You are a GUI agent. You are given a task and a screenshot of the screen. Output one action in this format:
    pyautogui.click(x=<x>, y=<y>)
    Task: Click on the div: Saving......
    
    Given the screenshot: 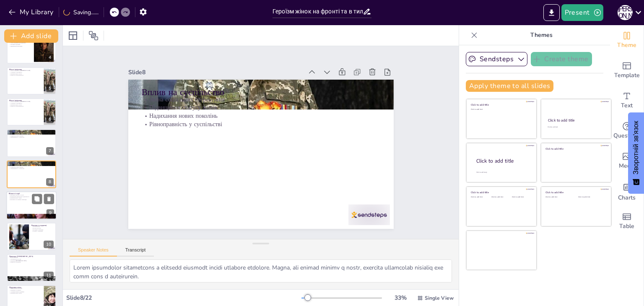 What is the action you would take?
    pyautogui.click(x=81, y=12)
    